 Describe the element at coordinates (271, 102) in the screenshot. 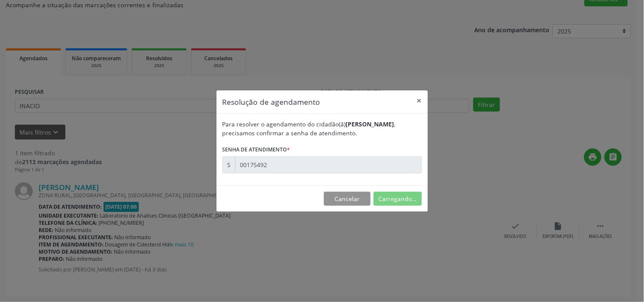

I see `h5: Resolução de agendamento` at that location.